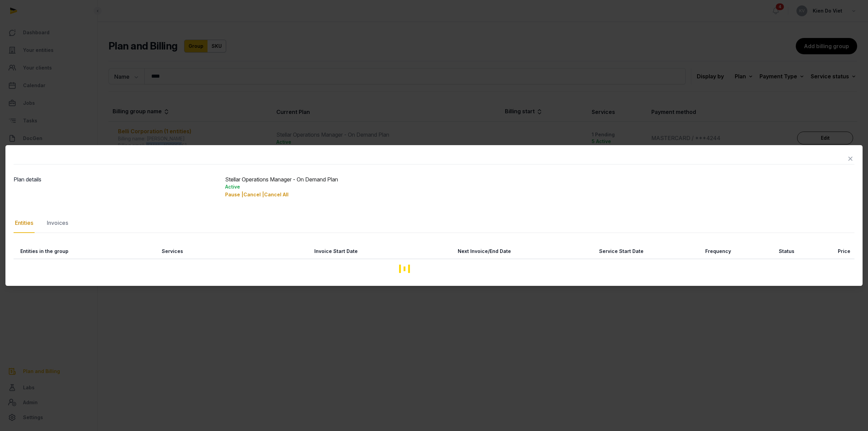 Image resolution: width=868 pixels, height=431 pixels. Describe the element at coordinates (24, 223) in the screenshot. I see `div: Entities` at that location.